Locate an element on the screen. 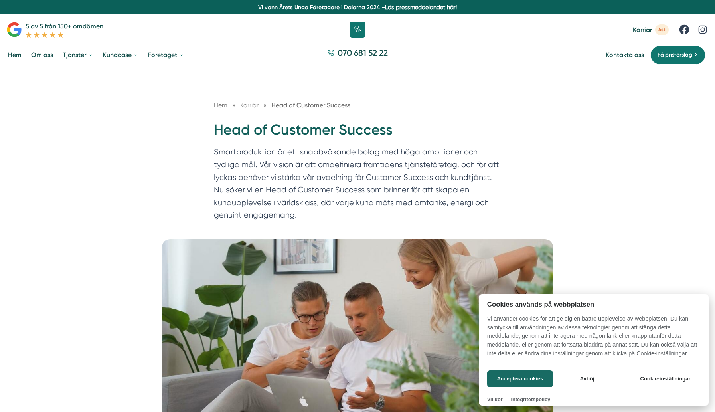 This screenshot has height=412, width=715. h2: Cookies används på webbplatsen is located at coordinates (593, 304).